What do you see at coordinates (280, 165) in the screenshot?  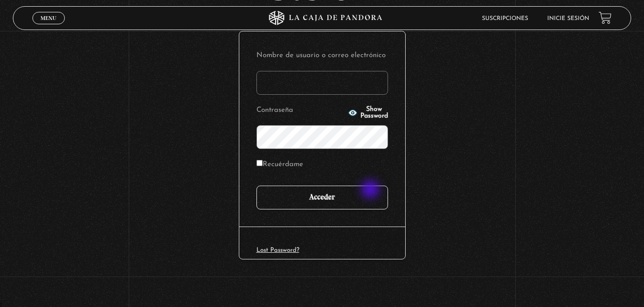 I see `label: Recuérdame` at bounding box center [280, 165].